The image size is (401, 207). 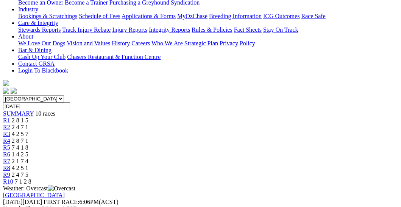 What do you see at coordinates (8, 182) in the screenshot?
I see `span: R10` at bounding box center [8, 182].